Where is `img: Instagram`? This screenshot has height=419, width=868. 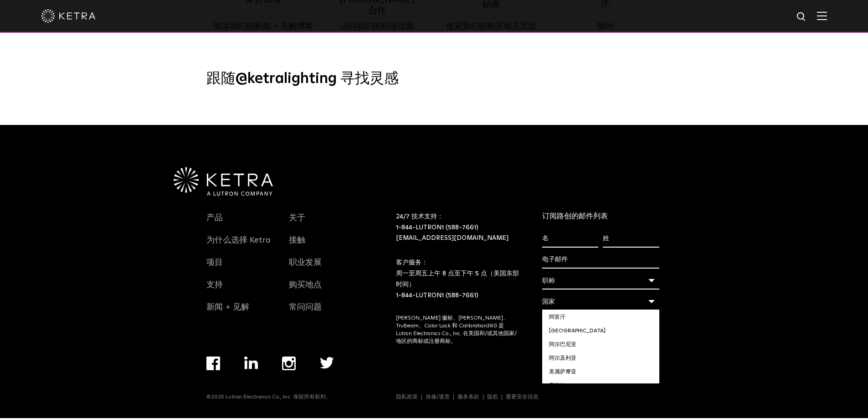 img: Instagram is located at coordinates (289, 363).